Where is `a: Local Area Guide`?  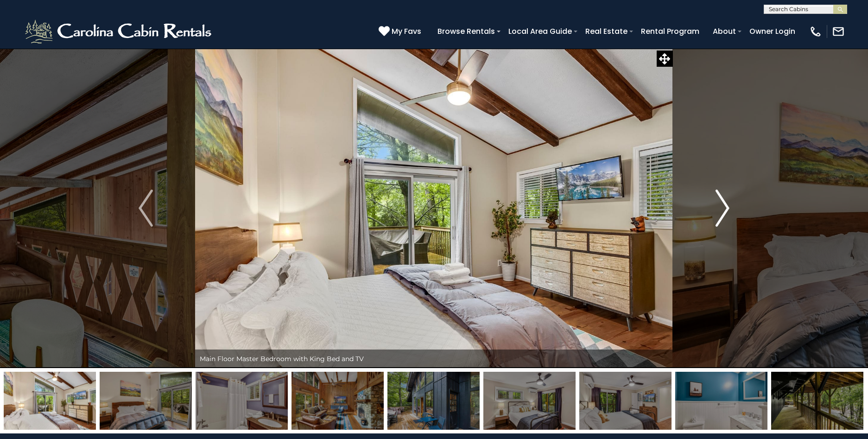
a: Local Area Guide is located at coordinates (540, 31).